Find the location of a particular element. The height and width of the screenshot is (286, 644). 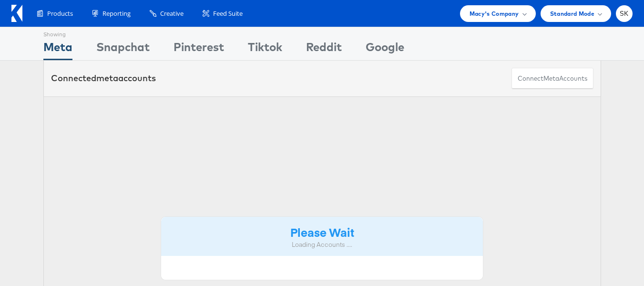

span: Feed Suite is located at coordinates (228, 13).